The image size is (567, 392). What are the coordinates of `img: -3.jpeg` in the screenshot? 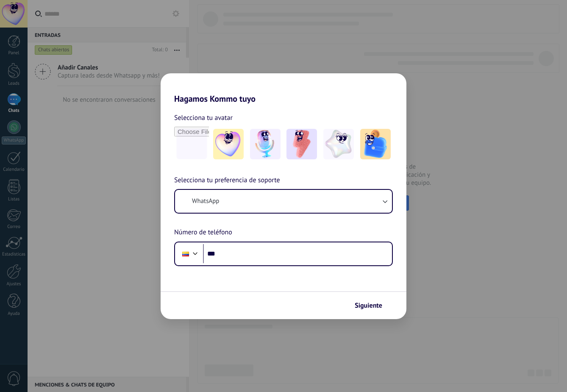 It's located at (301, 144).